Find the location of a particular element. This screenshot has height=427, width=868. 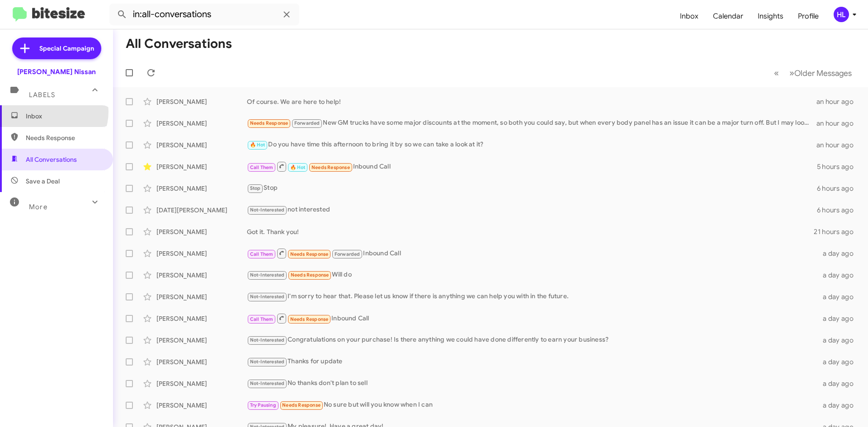

div: HL is located at coordinates (842, 14).